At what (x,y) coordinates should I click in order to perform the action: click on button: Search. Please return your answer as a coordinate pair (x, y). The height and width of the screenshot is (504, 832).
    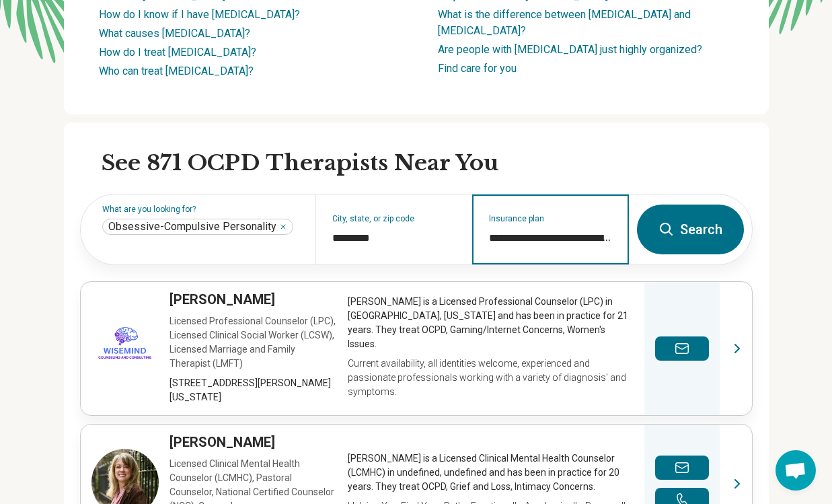
    Looking at the image, I should click on (690, 229).